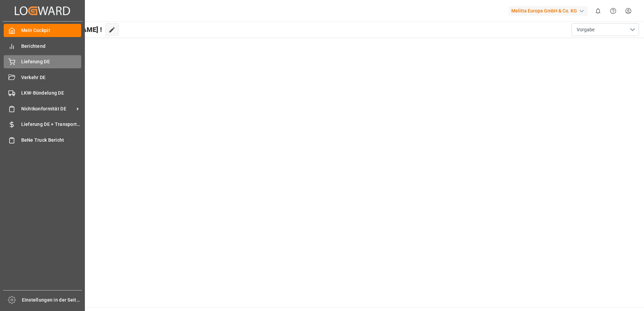 This screenshot has width=644, height=311. What do you see at coordinates (51, 140) in the screenshot?
I see `span: BeNe Truck Bericht` at bounding box center [51, 140].